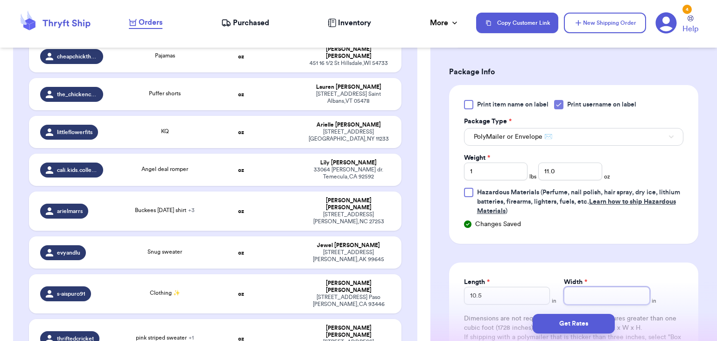  I want to click on a: Purchased, so click(245, 23).